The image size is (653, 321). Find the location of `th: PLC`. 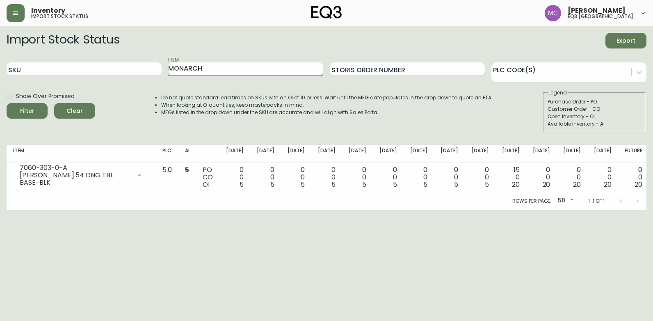

th: PLC is located at coordinates (167, 154).